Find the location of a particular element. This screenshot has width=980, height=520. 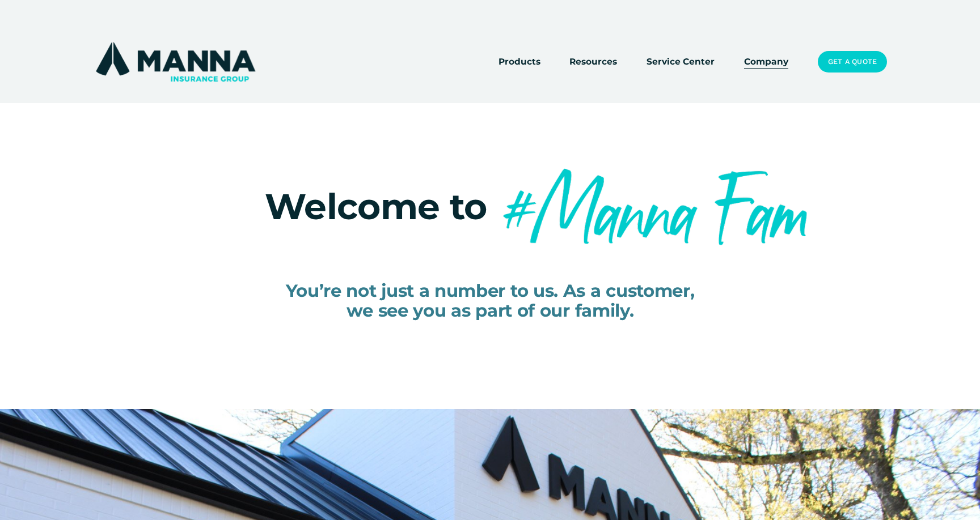

a: Company is located at coordinates (765, 62).